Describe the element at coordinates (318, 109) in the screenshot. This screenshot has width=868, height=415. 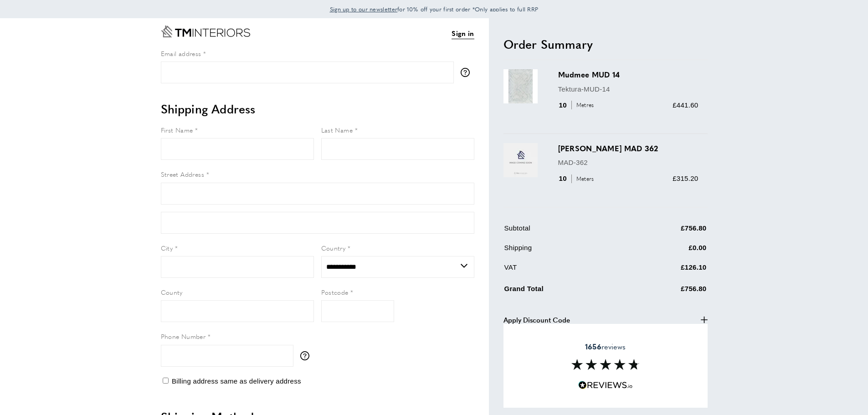
I see `h2: Shipping Address` at that location.